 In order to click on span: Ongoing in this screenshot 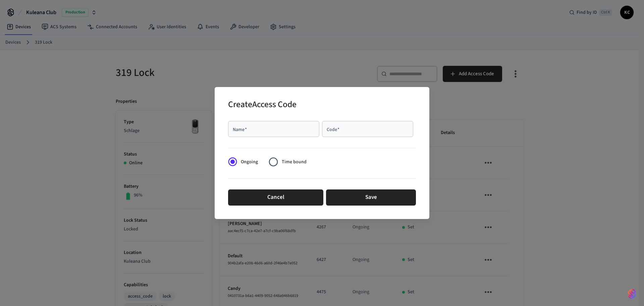, I will do `click(250, 162)`.